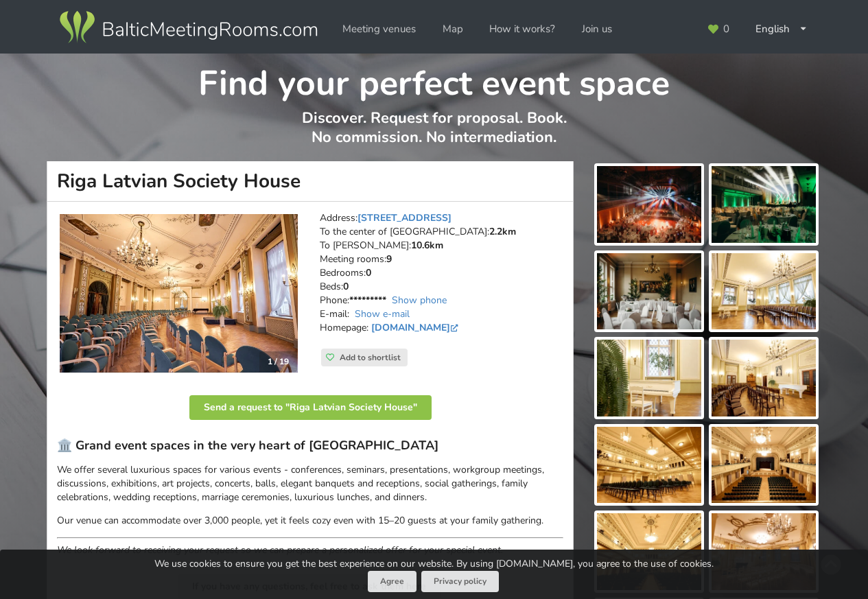 This screenshot has width=868, height=599. I want to click on a: Show phone, so click(419, 300).